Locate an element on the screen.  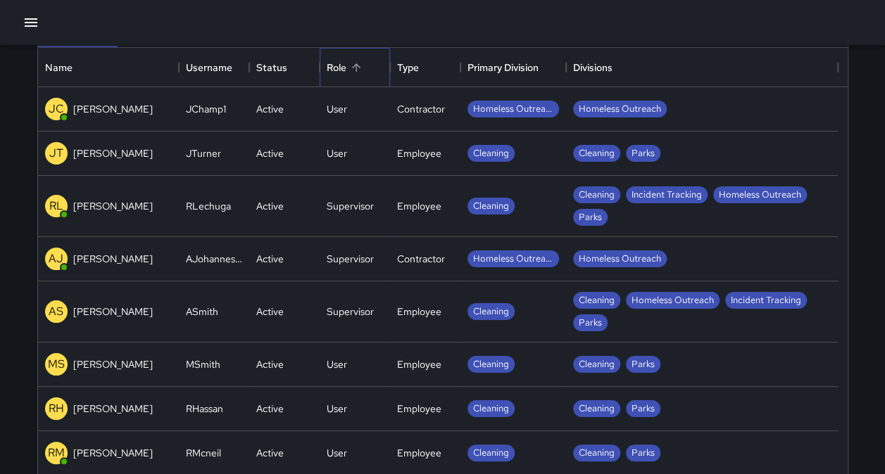
div: MSmith is located at coordinates (203, 365).